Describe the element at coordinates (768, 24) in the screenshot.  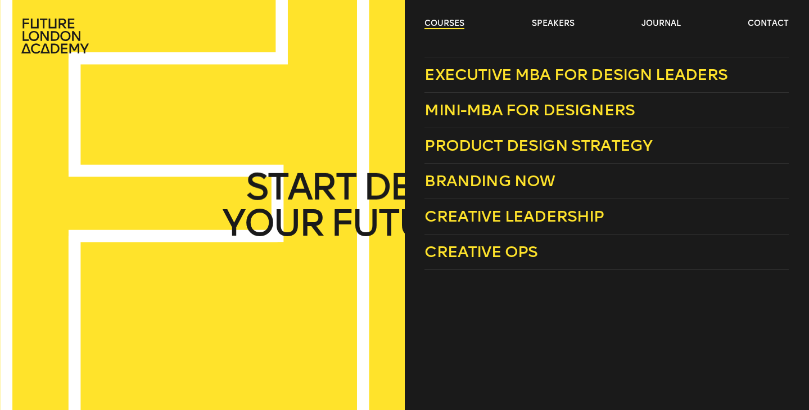
I see `a: contact` at that location.